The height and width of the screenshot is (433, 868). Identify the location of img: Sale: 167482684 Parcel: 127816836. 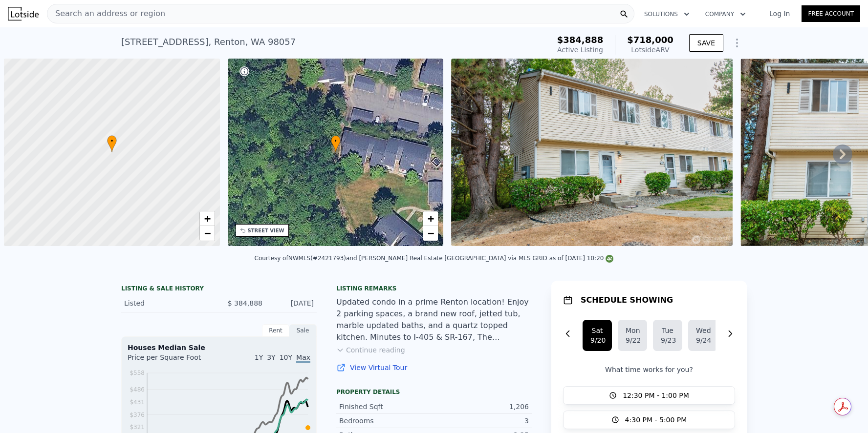
(592, 153).